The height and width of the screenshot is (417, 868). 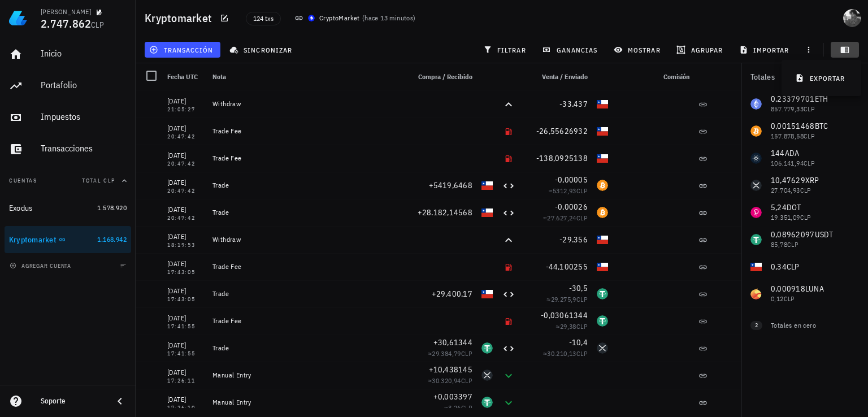 I want to click on div: Withdraw, so click(x=306, y=239).